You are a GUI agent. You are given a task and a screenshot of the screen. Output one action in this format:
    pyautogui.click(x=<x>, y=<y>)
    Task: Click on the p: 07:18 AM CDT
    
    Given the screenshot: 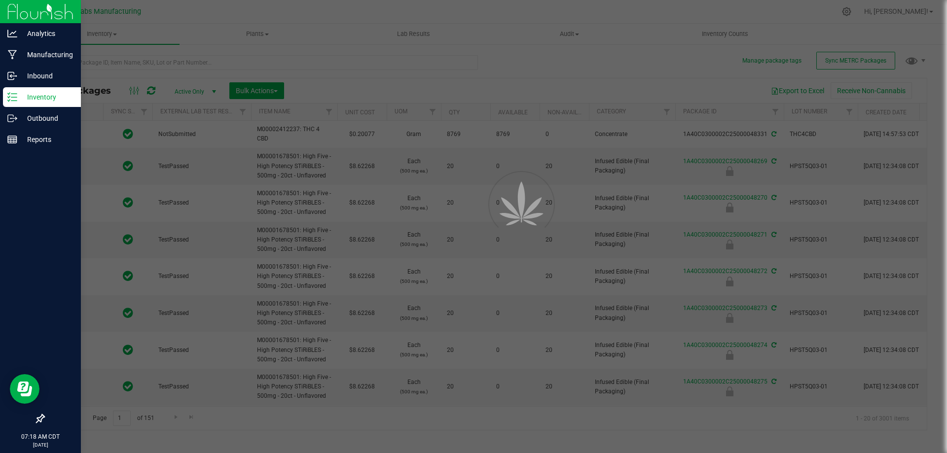 What is the action you would take?
    pyautogui.click(x=40, y=437)
    